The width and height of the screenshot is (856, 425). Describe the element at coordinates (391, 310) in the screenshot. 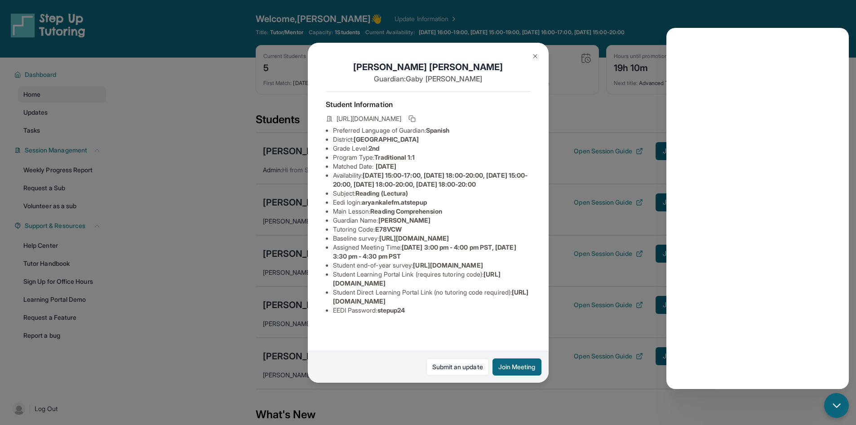

I see `span: stepup24` at that location.